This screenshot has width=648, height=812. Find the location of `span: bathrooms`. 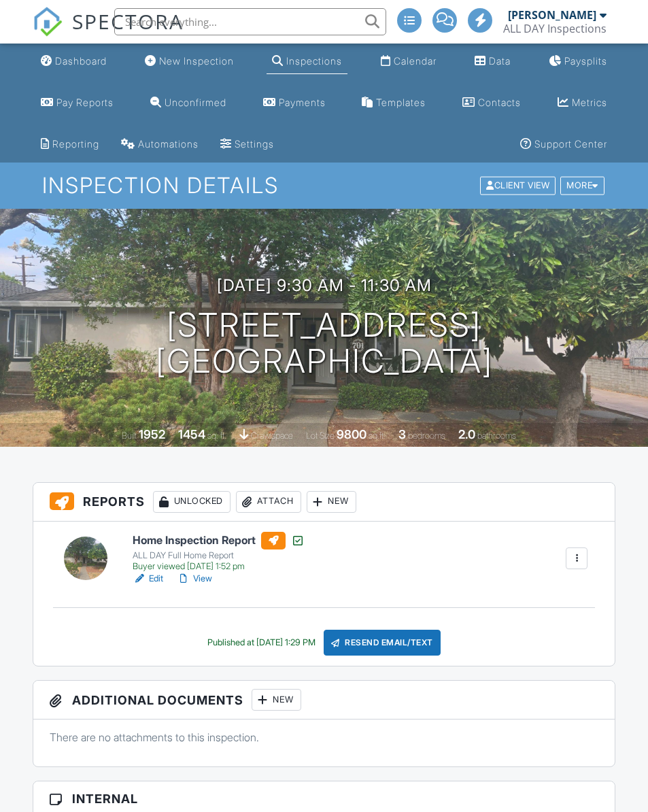

span: bathrooms is located at coordinates (497, 435).